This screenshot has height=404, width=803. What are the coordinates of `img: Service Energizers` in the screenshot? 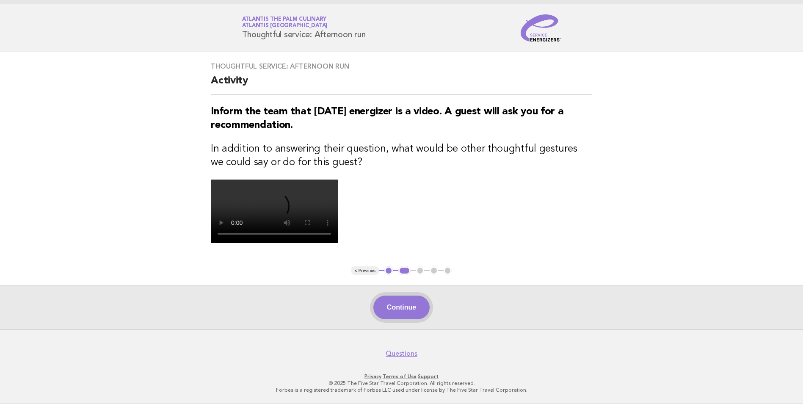 It's located at (541, 28).